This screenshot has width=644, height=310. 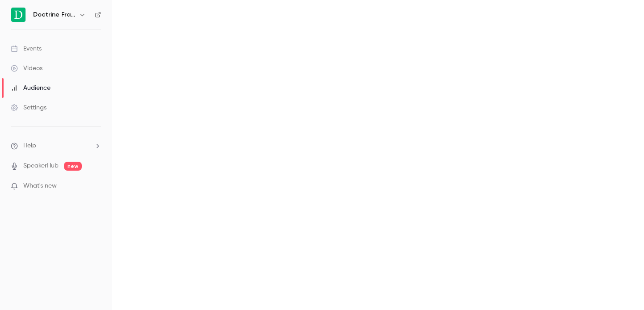 I want to click on img: Doctrine France, so click(x=18, y=15).